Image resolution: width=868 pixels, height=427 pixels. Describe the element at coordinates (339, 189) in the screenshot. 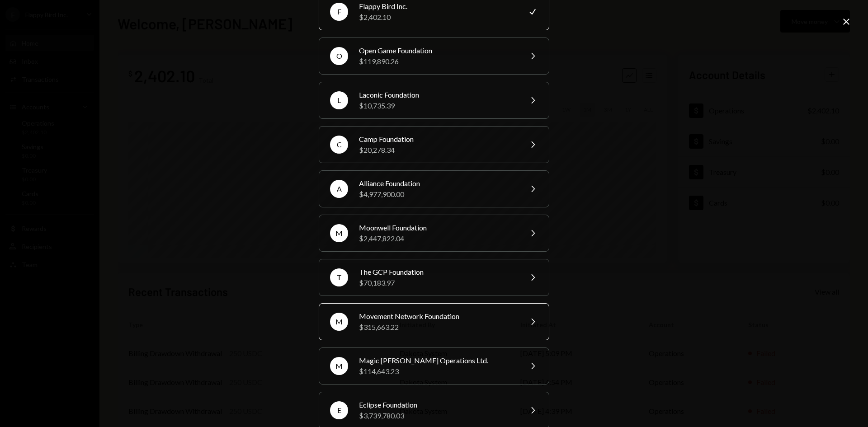

I see `div: A` at that location.